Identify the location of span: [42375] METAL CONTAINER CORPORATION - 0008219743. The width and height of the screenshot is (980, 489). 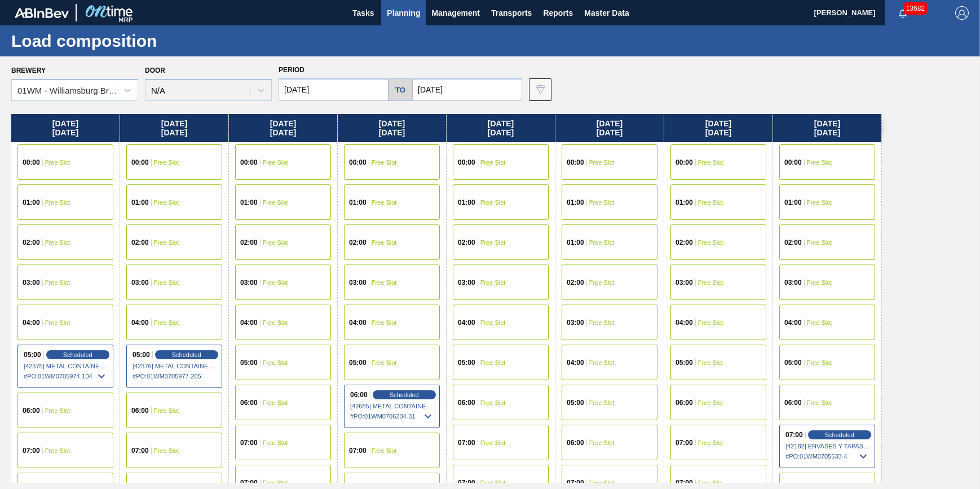
(66, 367).